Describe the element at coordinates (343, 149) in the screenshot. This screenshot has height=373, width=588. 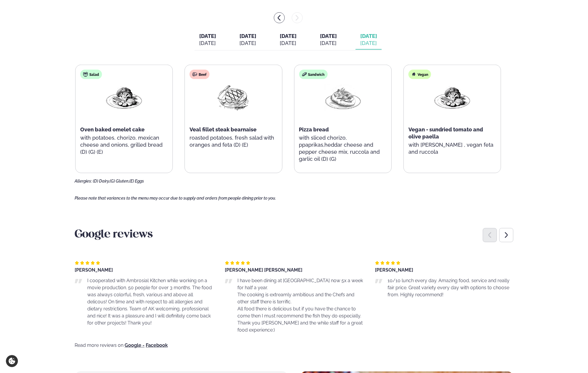
I see `p: with sliced chorizo, ppaprikas,heddar cheese and pepper cheese mix, ruccola and garlic oil (D) (G)` at that location.